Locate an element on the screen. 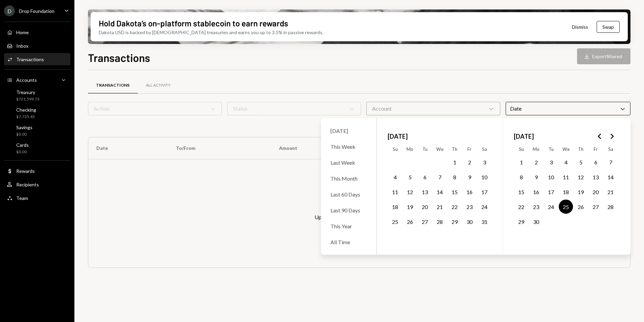 This screenshot has height=322, width=644. div: $0.00 is located at coordinates (24, 134).